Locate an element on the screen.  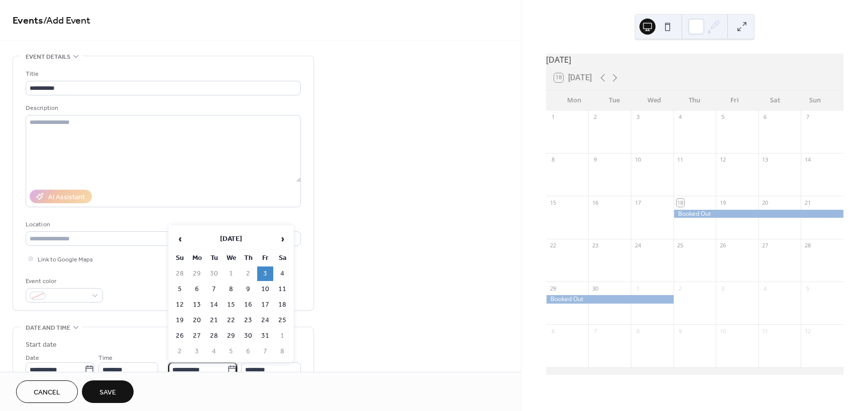
span: Save is located at coordinates (107, 392).